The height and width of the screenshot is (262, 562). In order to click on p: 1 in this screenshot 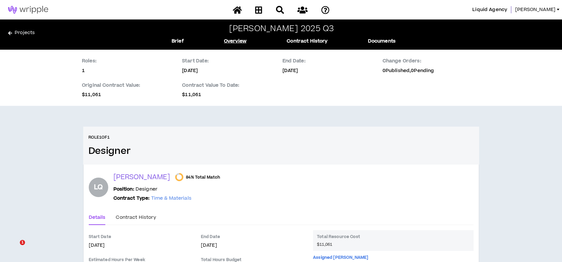, I will do `click(131, 71)`.